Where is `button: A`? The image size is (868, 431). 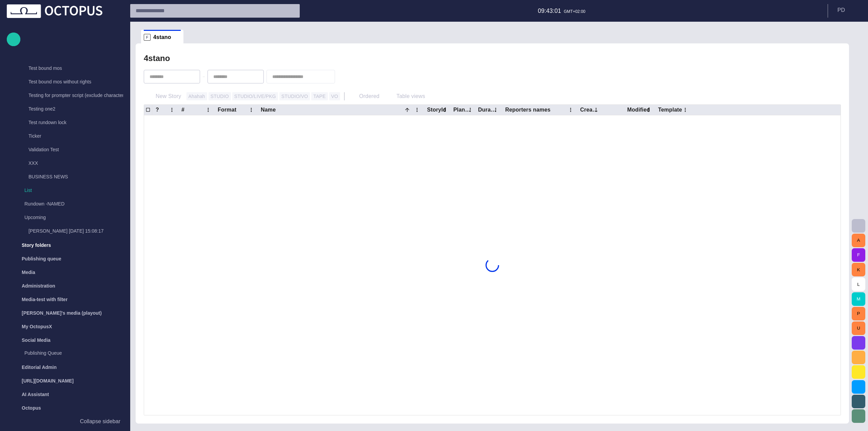
button: A is located at coordinates (859, 240).